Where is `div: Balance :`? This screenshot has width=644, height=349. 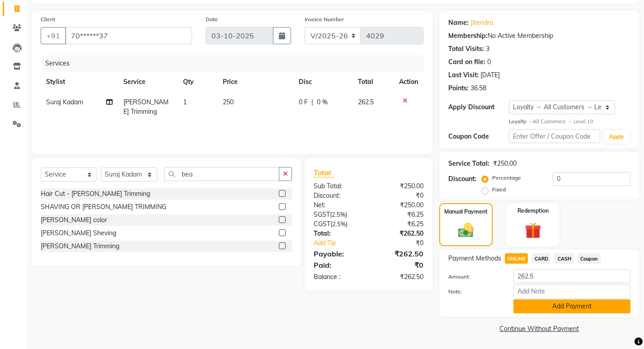
div: Balance : is located at coordinates (338, 277).